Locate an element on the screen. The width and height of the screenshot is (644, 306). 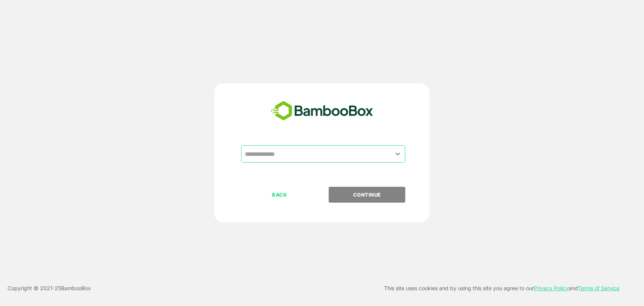
button: BACK is located at coordinates (279, 194).